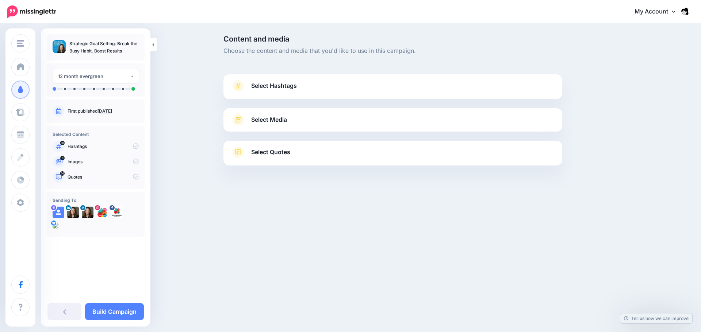 This screenshot has height=332, width=701. Describe the element at coordinates (102, 213) in the screenshot. I see `img: 162079404_238686777936684_4336106398136497484_n-bsa127696.jpg` at that location.